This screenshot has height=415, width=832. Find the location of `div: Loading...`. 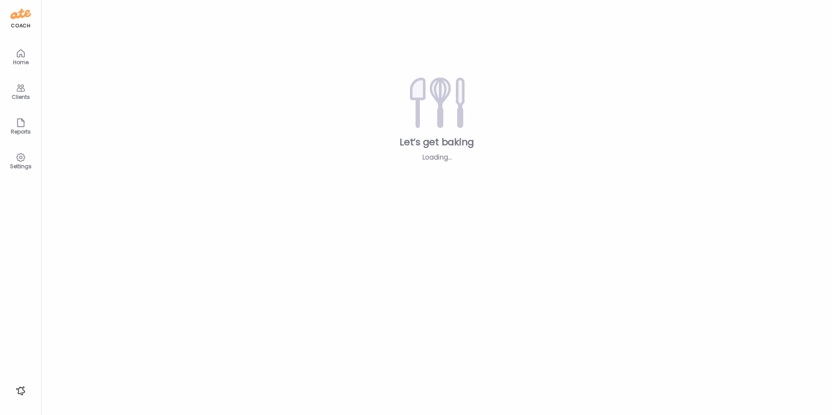

div: Loading... is located at coordinates (437, 157).